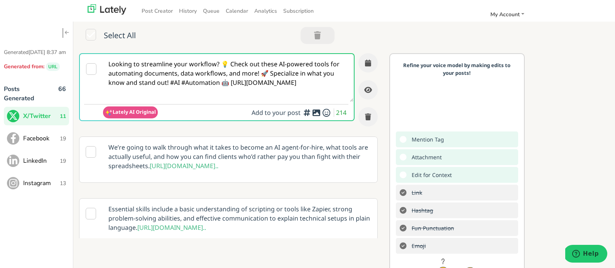 Image resolution: width=615 pixels, height=268 pixels. Describe the element at coordinates (318, 36) in the screenshot. I see `button: Trash 0 Post` at that location.